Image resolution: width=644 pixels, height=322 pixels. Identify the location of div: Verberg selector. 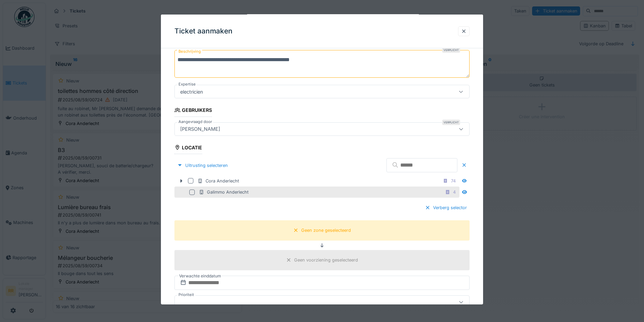
(446, 207).